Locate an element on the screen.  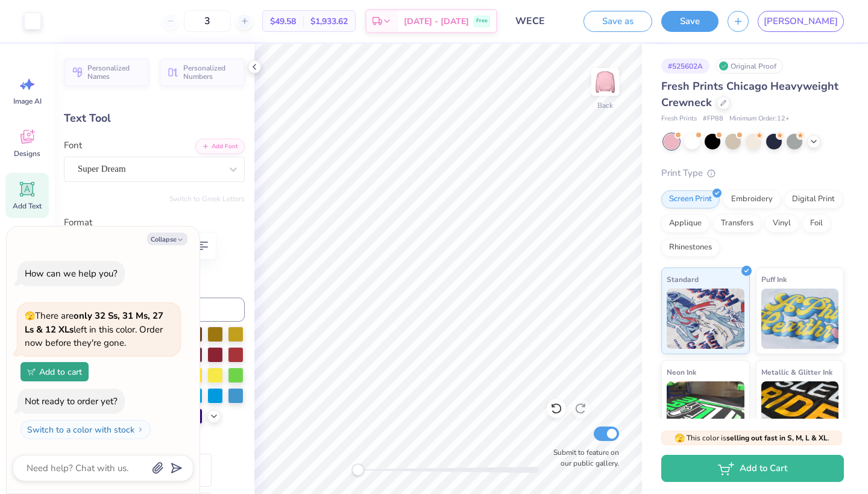
span: Metallic & Glitter Ink is located at coordinates (797, 372).